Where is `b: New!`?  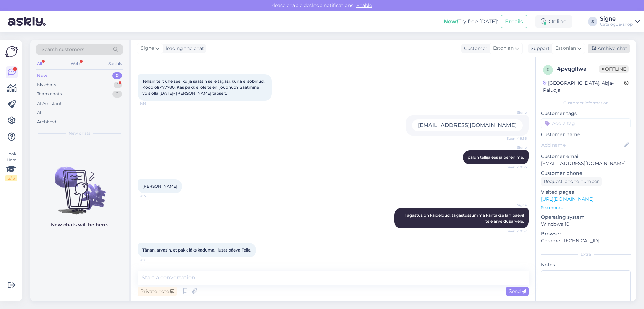 b: New! is located at coordinates (451, 21).